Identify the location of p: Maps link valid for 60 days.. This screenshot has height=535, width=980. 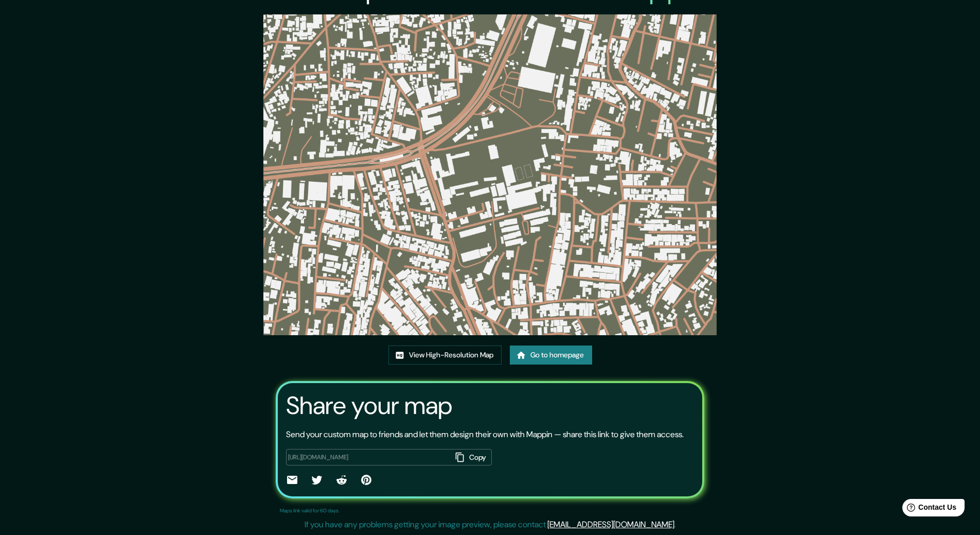
(309, 510).